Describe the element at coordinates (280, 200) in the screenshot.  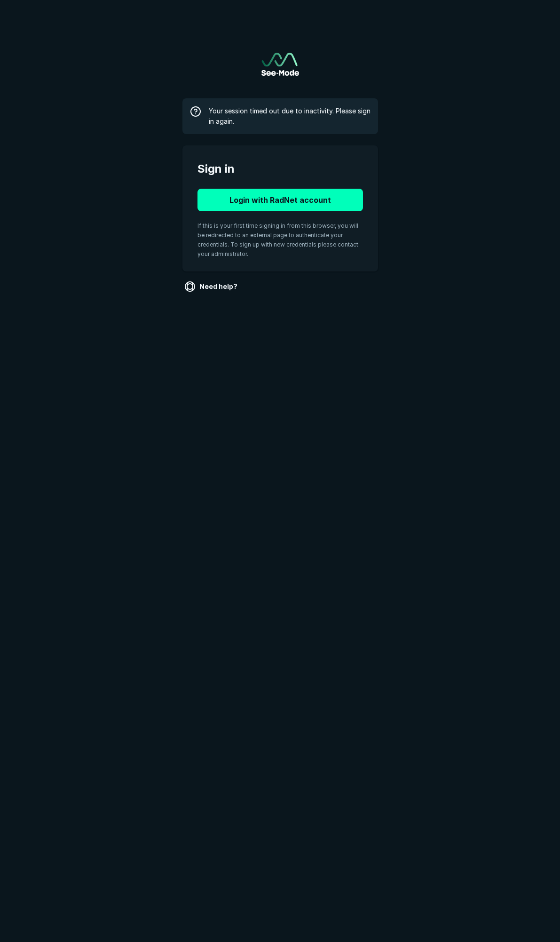
I see `button: Login with RadNet account` at that location.